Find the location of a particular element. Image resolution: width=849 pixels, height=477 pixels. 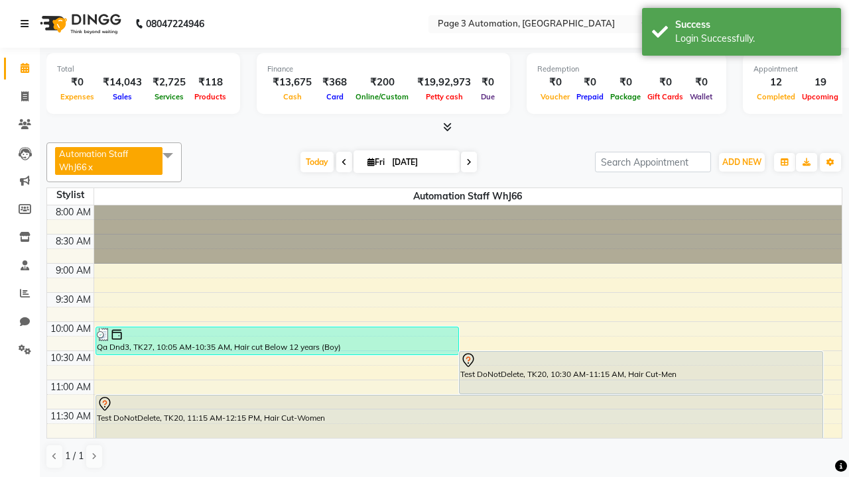

div: Total is located at coordinates (143, 69).